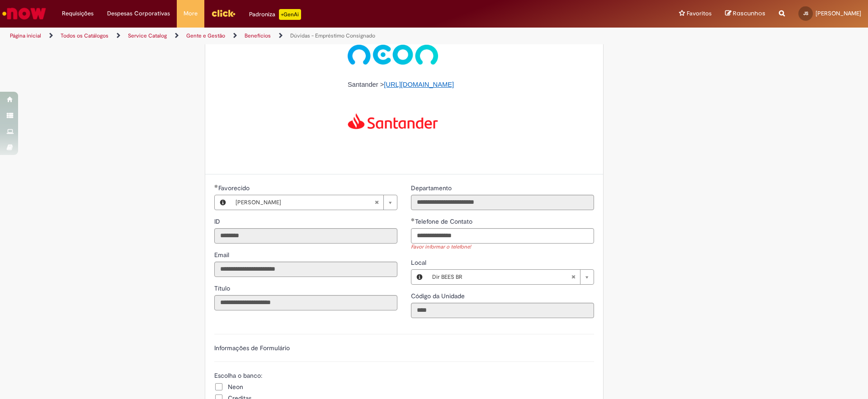  I want to click on label: Informações de Formulário, so click(252, 348).